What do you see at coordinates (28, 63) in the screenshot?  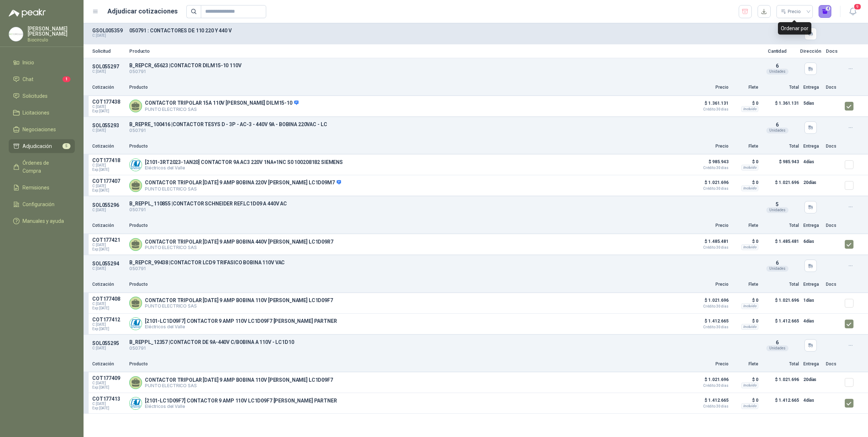 I see `span: Inicio` at bounding box center [28, 63].